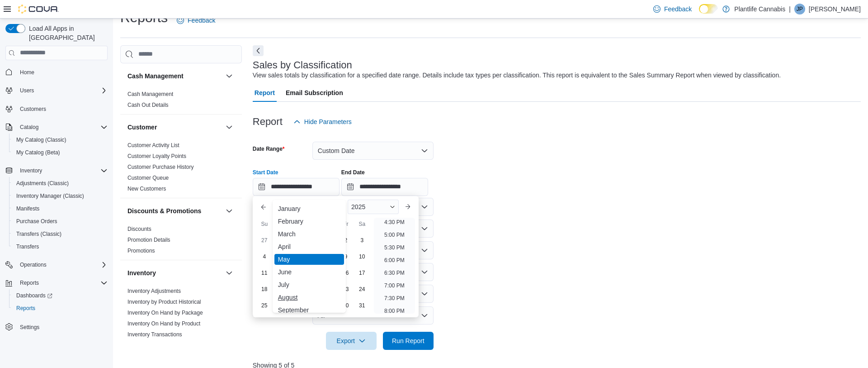 The image size is (868, 368). What do you see at coordinates (27, 247) in the screenshot?
I see `span: Transfers` at bounding box center [27, 247].